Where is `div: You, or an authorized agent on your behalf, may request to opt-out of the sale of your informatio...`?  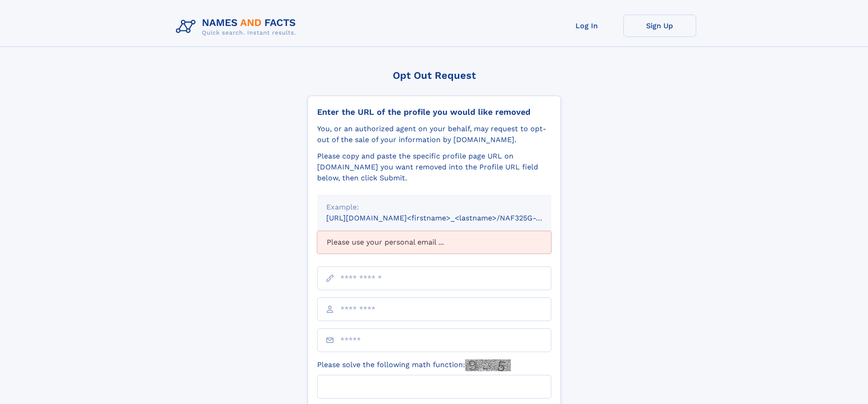 div: You, or an authorized agent on your behalf, may request to opt-out of the sale of your informatio... is located at coordinates (435, 134).